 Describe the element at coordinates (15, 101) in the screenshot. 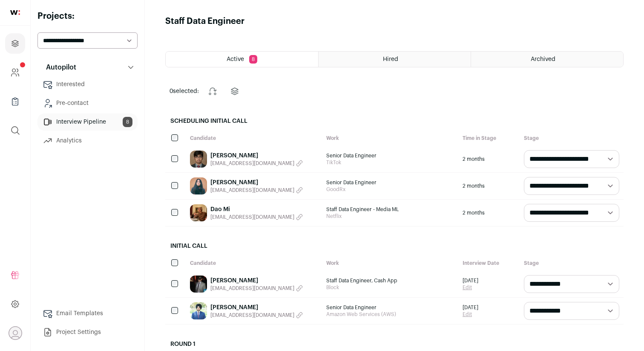

I see `a: Company Lists` at that location.